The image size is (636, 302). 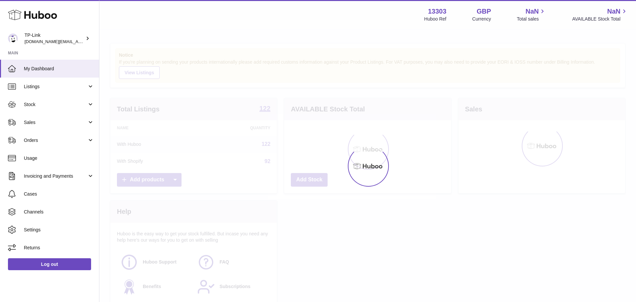 What do you see at coordinates (600, 19) in the screenshot?
I see `span: AVAILABLE Stock Total` at bounding box center [600, 19].